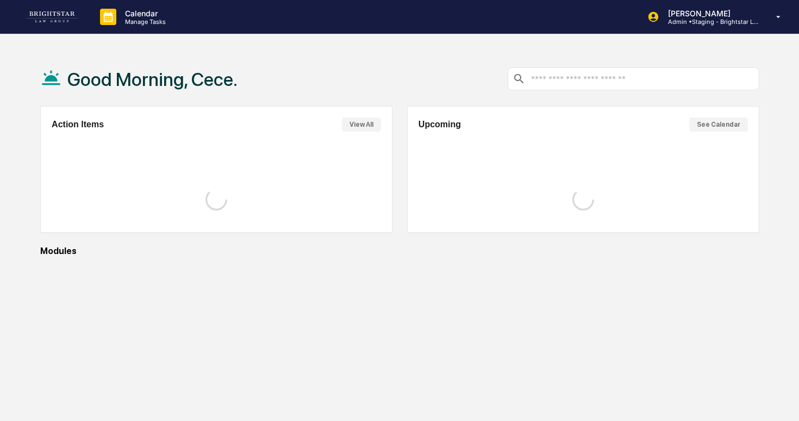  Describe the element at coordinates (718, 124) in the screenshot. I see `button: See Calendar` at that location.